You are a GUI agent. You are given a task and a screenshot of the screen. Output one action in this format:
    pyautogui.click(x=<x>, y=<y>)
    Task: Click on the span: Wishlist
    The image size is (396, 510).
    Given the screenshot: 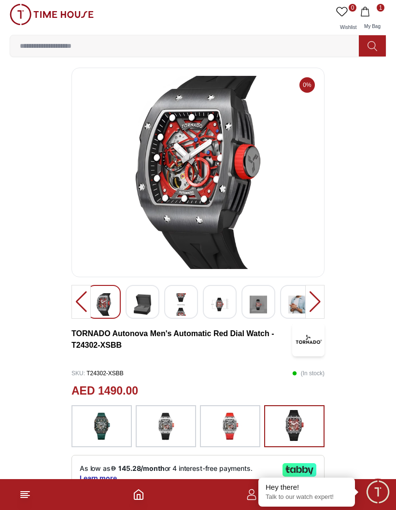 What is the action you would take?
    pyautogui.click(x=349, y=27)
    